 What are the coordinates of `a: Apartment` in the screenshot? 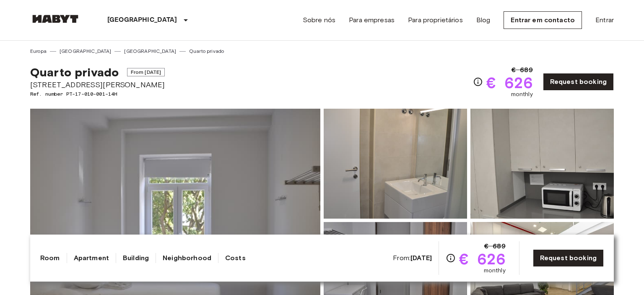 It's located at (91, 258).